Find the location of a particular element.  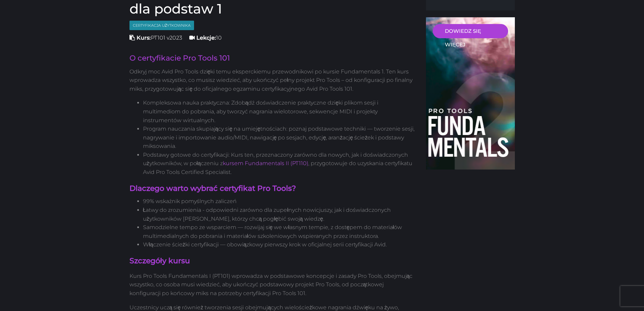

font: Kompleksowa nauka praktyczna: Zdobądź doświadczenie praktyczne dzięki plikom sesji i multimediom ... is located at coordinates (261, 111).